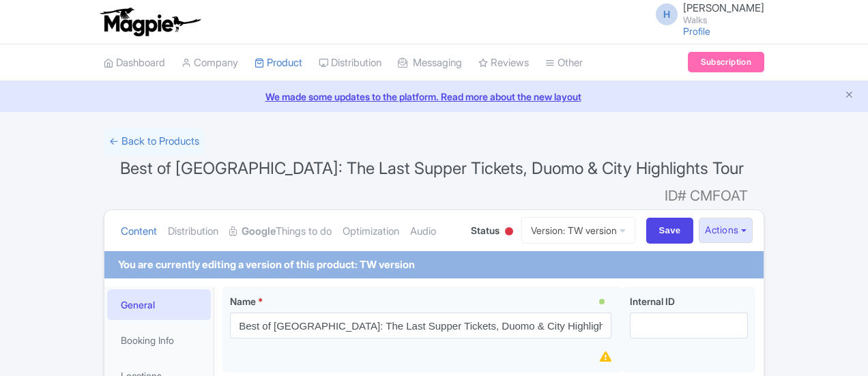 Image resolution: width=868 pixels, height=376 pixels. I want to click on a: Company, so click(209, 63).